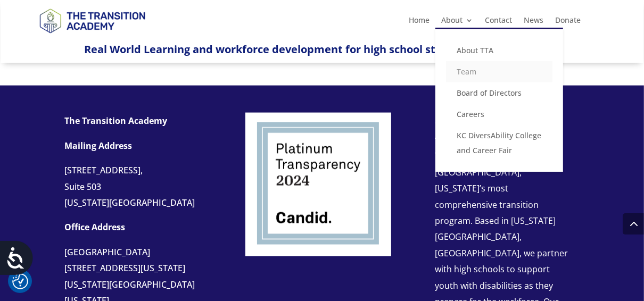 This screenshot has height=301, width=644. I want to click on a: Careers, so click(499, 114).